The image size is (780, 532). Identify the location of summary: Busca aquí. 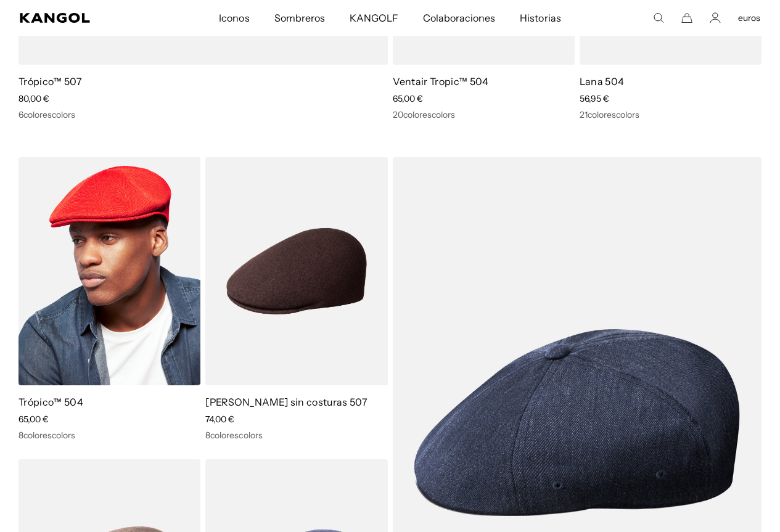
(658, 18).